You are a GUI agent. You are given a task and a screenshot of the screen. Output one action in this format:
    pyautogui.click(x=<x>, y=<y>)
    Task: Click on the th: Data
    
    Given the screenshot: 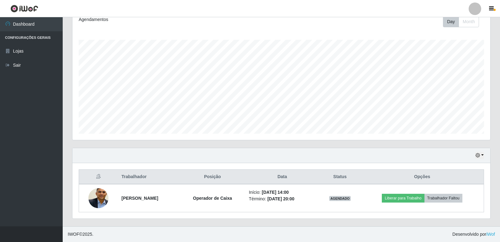 What is the action you would take?
    pyautogui.click(x=282, y=177)
    